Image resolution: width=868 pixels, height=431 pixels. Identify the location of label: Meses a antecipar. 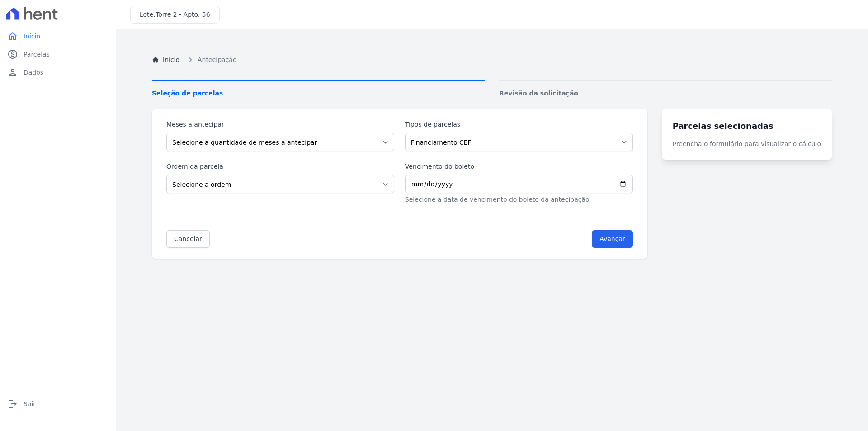
(280, 124).